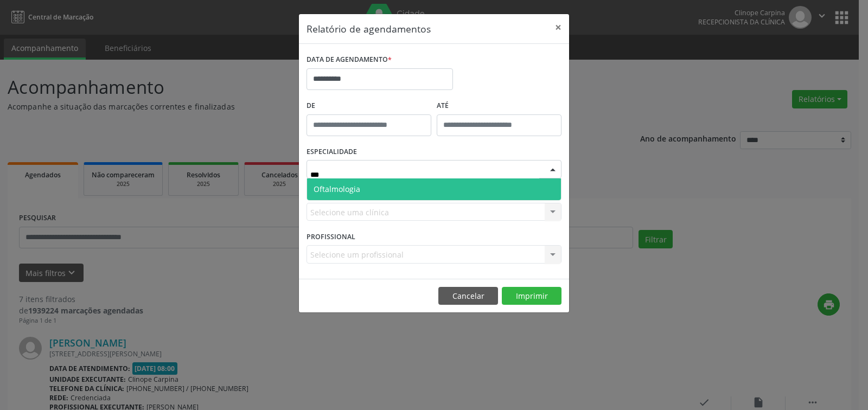 The image size is (868, 410). I want to click on button: Imprimir, so click(532, 296).